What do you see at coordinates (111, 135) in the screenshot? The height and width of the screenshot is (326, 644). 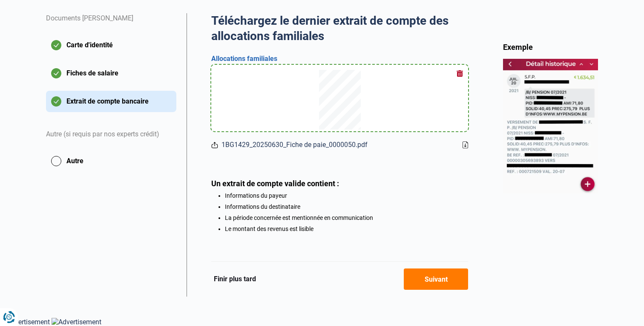 I see `div: Autre (si requis par nos experts crédit)` at bounding box center [111, 135].